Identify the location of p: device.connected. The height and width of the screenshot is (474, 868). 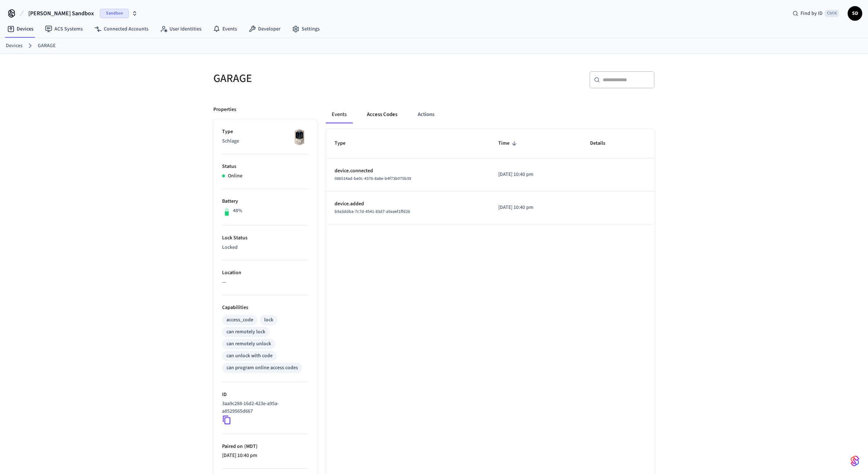
(407, 171).